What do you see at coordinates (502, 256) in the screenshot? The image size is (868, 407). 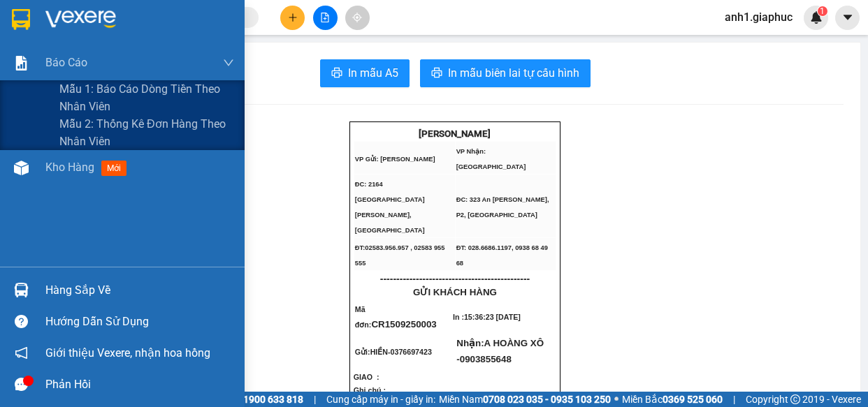 I see `span: ĐT: 028.6686.1197, 0938 68 49 68` at bounding box center [502, 256].